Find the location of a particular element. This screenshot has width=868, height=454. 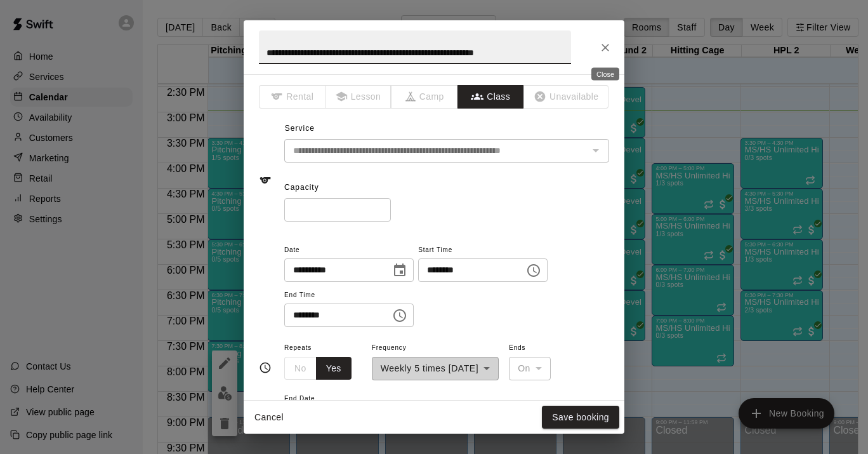

button: Cancel is located at coordinates (269, 418).